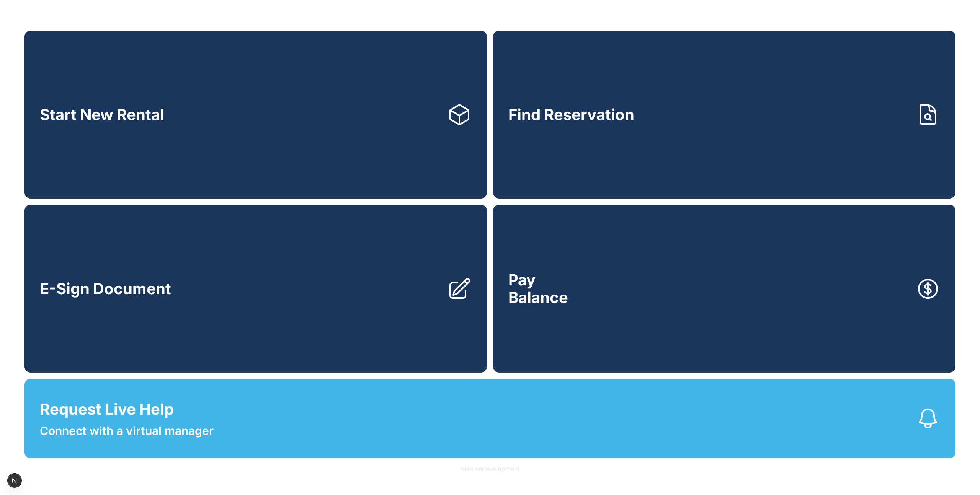 The width and height of the screenshot is (980, 495). What do you see at coordinates (256, 114) in the screenshot?
I see `a: Start New Rental` at bounding box center [256, 114].